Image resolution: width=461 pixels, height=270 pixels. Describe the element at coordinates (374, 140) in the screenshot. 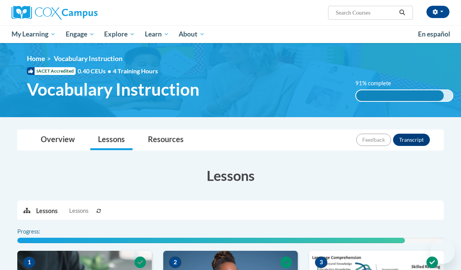

I see `button: Feedback` at that location.